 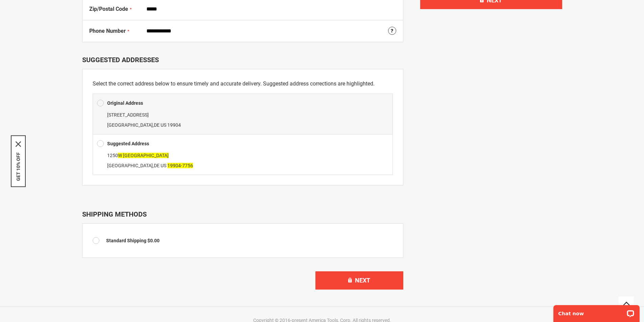 What do you see at coordinates (43, 13) in the screenshot?
I see `p: Chat now` at bounding box center [43, 13].